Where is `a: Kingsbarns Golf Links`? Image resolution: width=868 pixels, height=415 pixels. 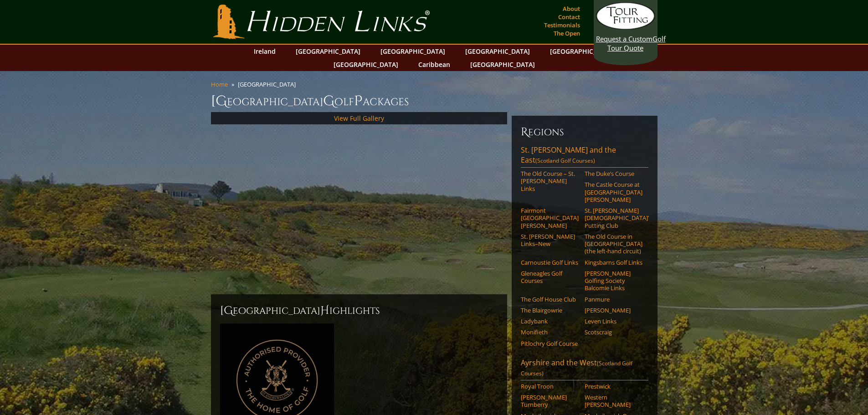 a: Kingsbarns Golf Links is located at coordinates (613, 262).